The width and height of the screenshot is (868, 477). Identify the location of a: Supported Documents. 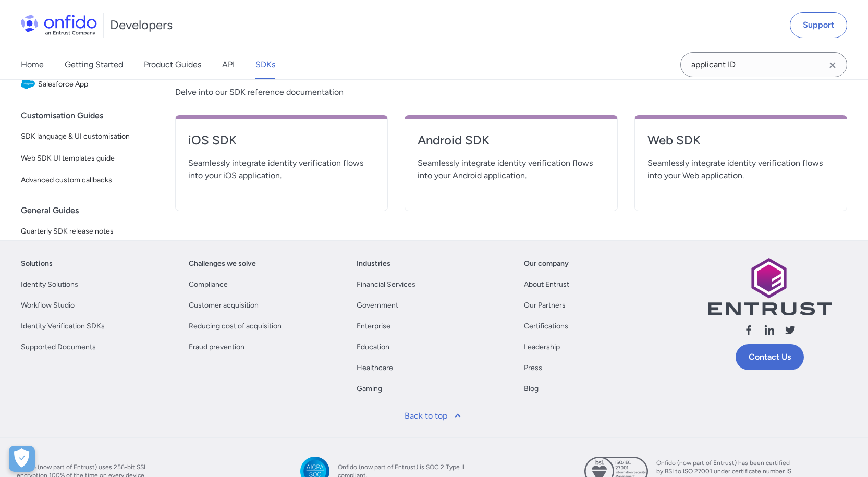
(58, 347).